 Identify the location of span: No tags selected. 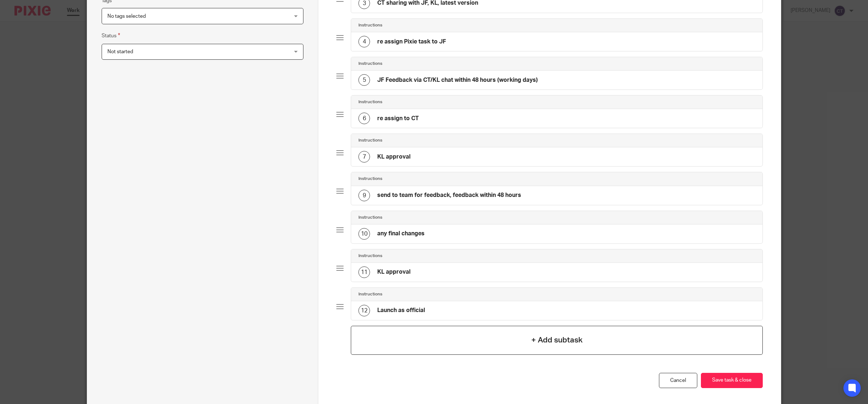
(127, 16).